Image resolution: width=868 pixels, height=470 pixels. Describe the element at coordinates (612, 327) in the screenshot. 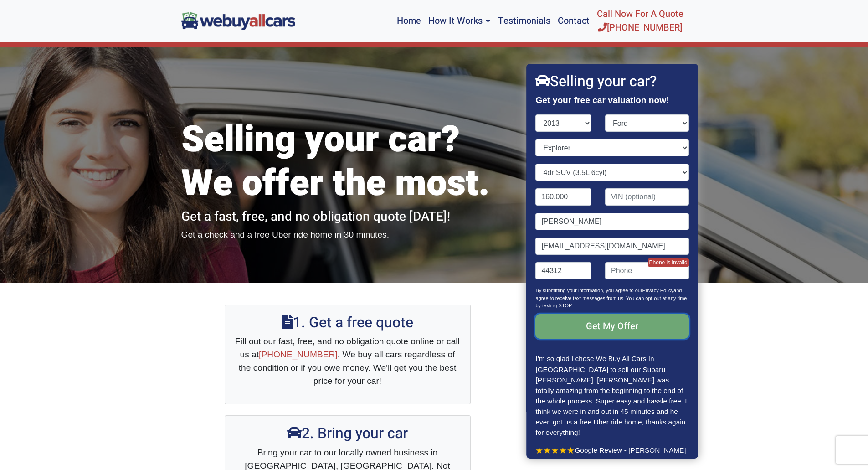

I see `input: Get My Offer` at that location.